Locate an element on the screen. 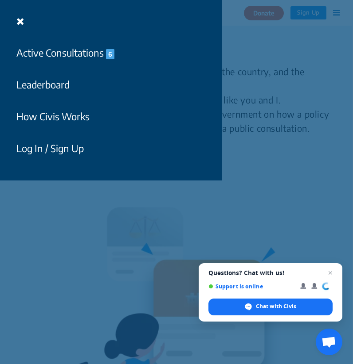 Image resolution: width=353 pixels, height=364 pixels. button: Active Consultations6 is located at coordinates (65, 53).